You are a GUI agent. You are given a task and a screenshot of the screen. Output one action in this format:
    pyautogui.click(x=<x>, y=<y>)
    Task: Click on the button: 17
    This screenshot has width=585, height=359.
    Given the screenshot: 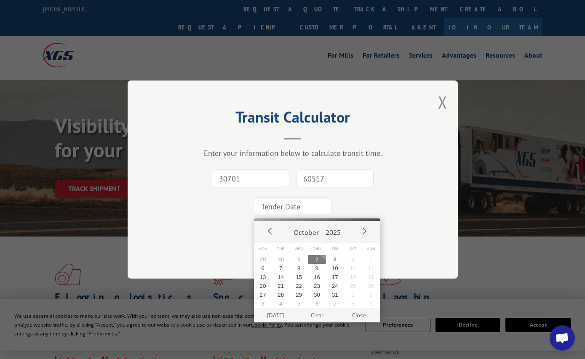 What is the action you would take?
    pyautogui.click(x=335, y=277)
    